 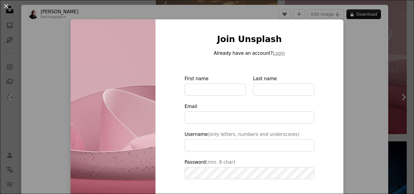 I want to click on input: Username(only letters, numbers and underscores), so click(x=249, y=145).